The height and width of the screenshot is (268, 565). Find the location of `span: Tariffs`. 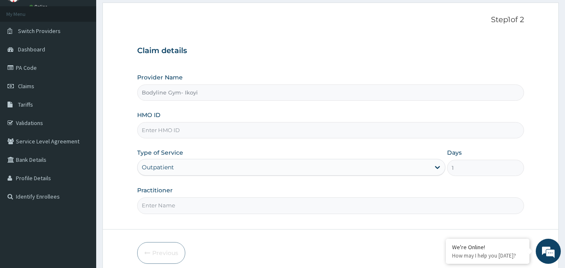

span: Tariffs is located at coordinates (25, 104).